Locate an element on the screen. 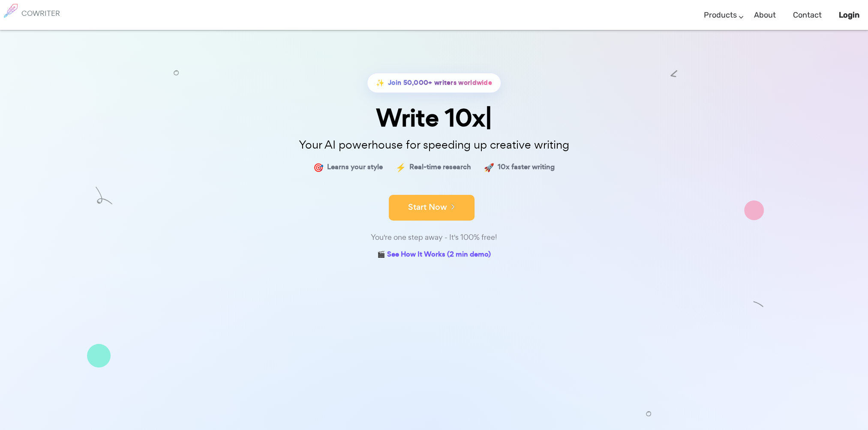  button: Start Now is located at coordinates (431, 208).